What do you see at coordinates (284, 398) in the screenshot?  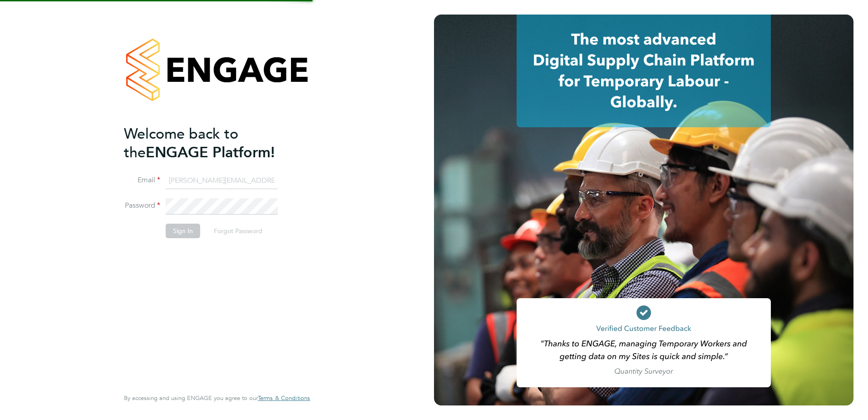 I see `a: Terms & Conditions` at bounding box center [284, 398].